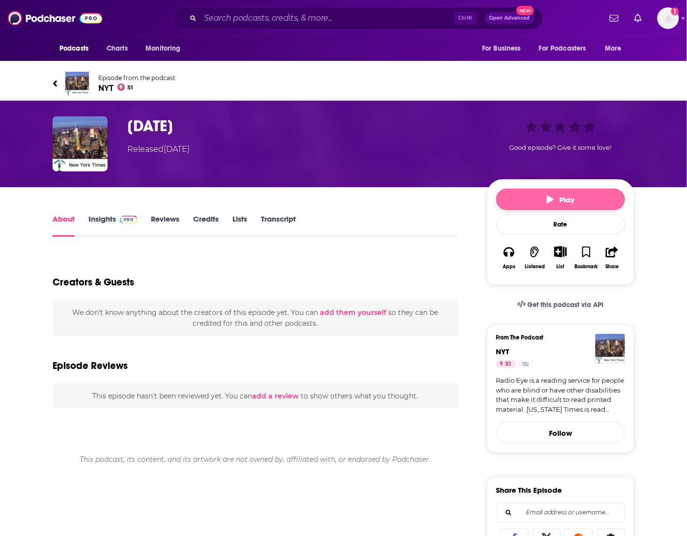  What do you see at coordinates (255, 318) in the screenshot?
I see `span: We don't know anything about the creators of this episode yet . You can so they can be credited f...` at bounding box center [255, 318].